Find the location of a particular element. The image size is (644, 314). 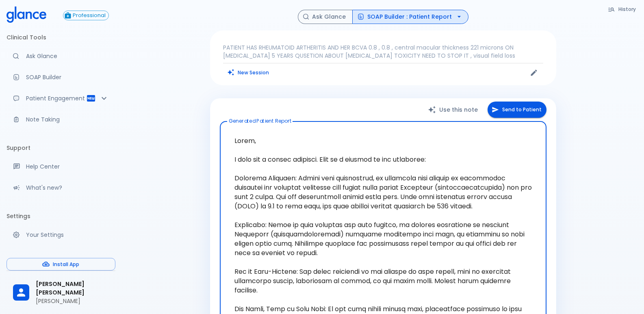

span: Professional is located at coordinates (89, 15).